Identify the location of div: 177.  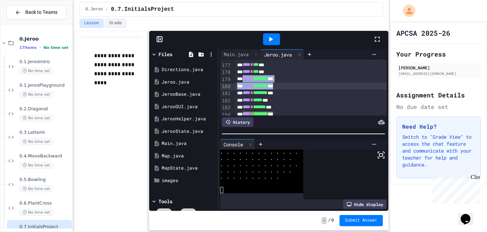
(226, 65).